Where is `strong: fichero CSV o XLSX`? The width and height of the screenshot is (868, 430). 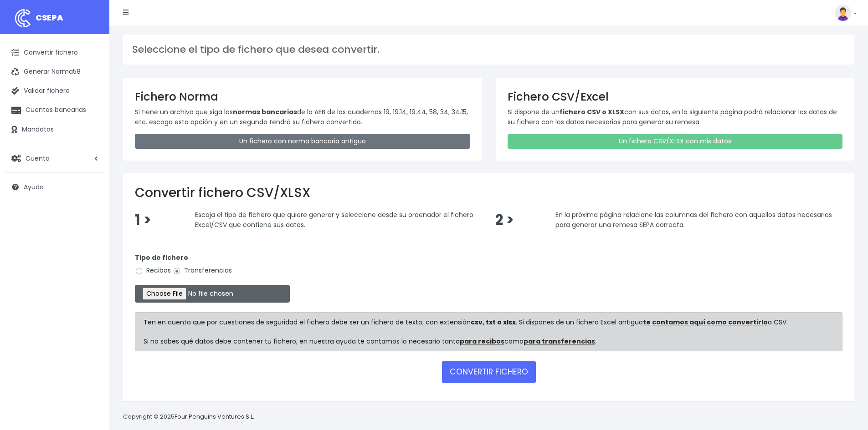
strong: fichero CSV o XLSX is located at coordinates (592, 112).